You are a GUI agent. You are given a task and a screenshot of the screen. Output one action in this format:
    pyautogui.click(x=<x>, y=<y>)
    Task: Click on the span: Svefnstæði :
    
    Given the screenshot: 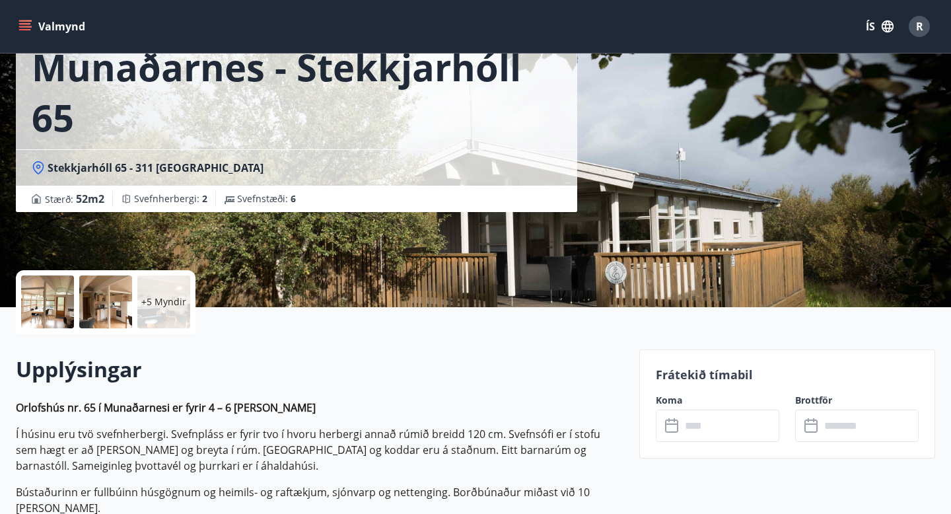 What is the action you would take?
    pyautogui.click(x=266, y=199)
    